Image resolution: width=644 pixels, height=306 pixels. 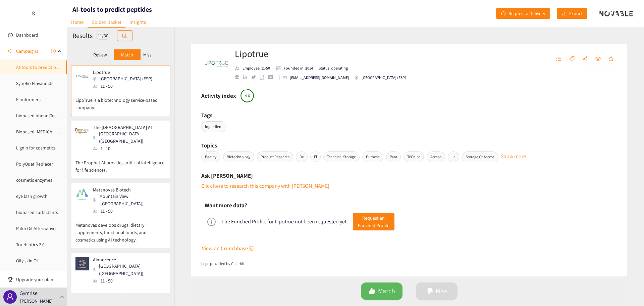 I want to click on span: redo, so click(x=504, y=14).